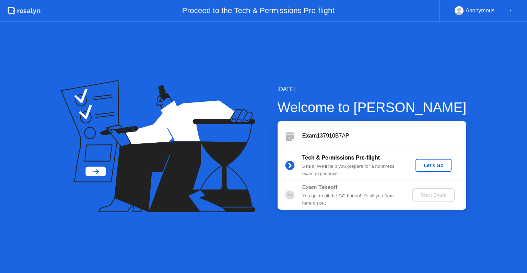 The width and height of the screenshot is (527, 273). Describe the element at coordinates (434, 165) in the screenshot. I see `button: Let's Go` at that location.